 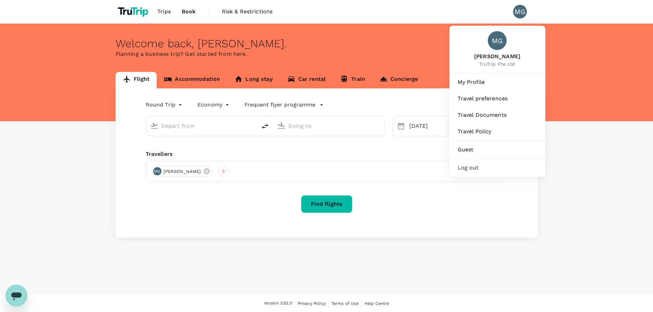 What do you see at coordinates (329, 126) in the screenshot?
I see `input: Going to` at bounding box center [329, 126].